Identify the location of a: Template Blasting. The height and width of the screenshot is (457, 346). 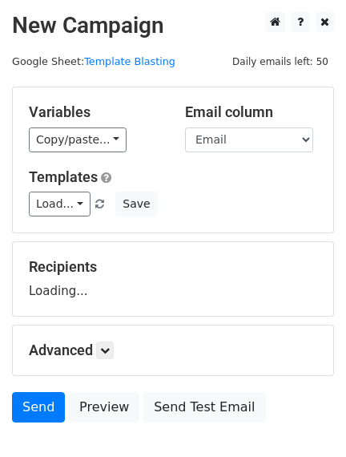
(130, 61).